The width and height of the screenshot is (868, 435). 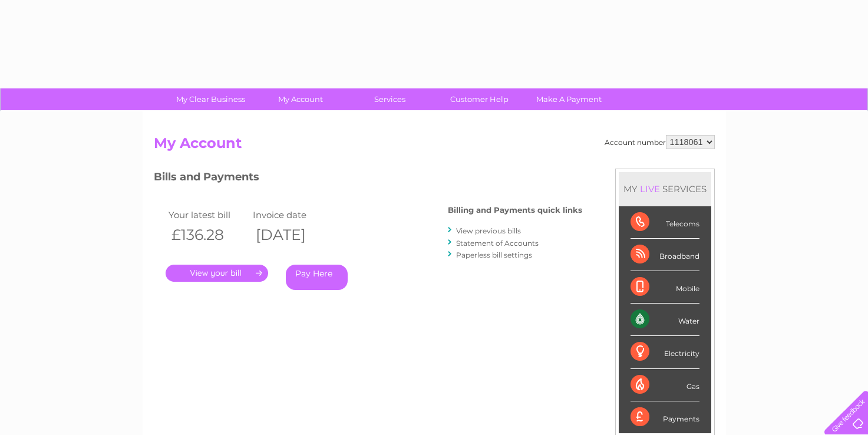 I want to click on div: Mobile, so click(x=665, y=287).